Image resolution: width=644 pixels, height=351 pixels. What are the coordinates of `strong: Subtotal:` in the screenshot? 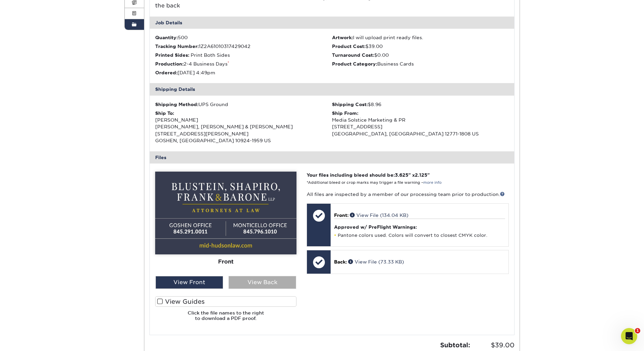 It's located at (455, 345).